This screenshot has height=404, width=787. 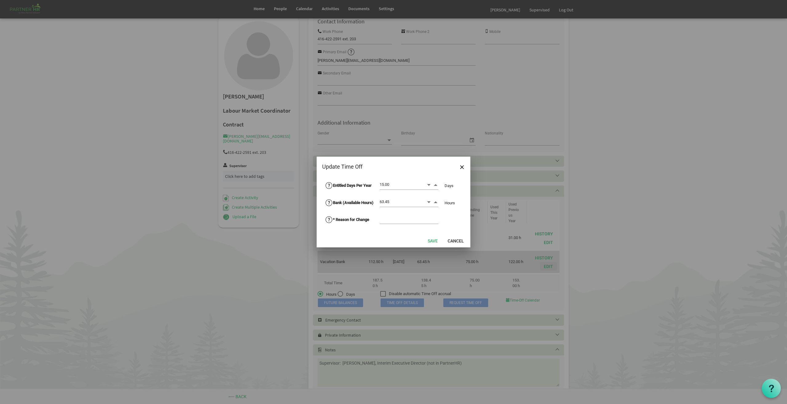 I want to click on button: Close, so click(x=462, y=167).